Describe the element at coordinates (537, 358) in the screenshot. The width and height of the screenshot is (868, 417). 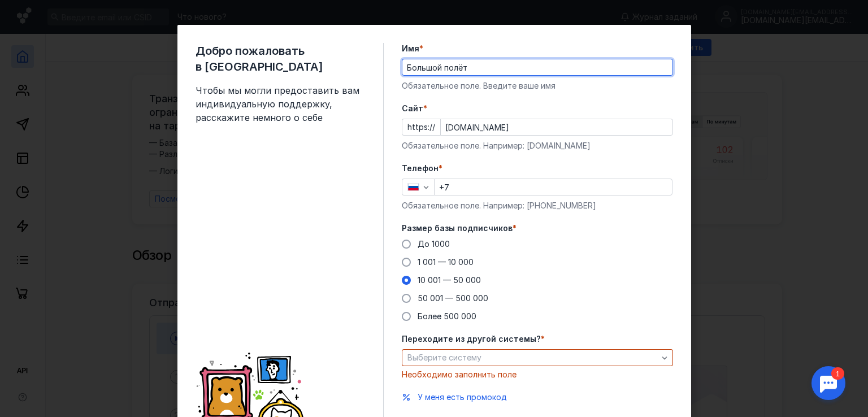
I see `button: Выберите систему` at that location.